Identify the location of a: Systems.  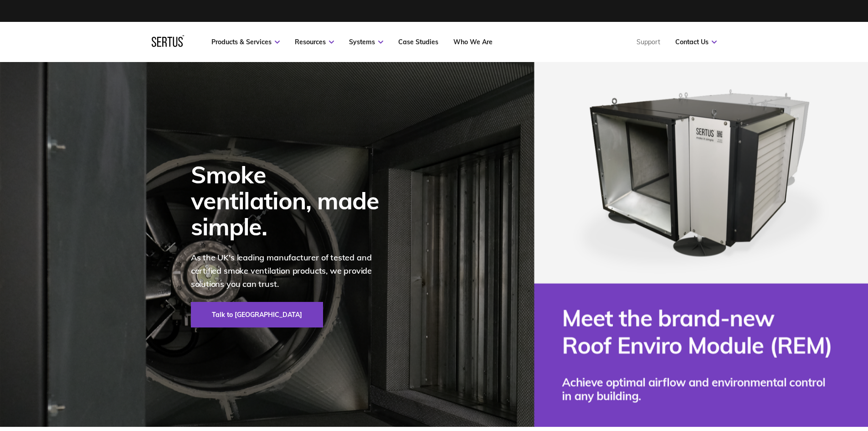
(366, 42).